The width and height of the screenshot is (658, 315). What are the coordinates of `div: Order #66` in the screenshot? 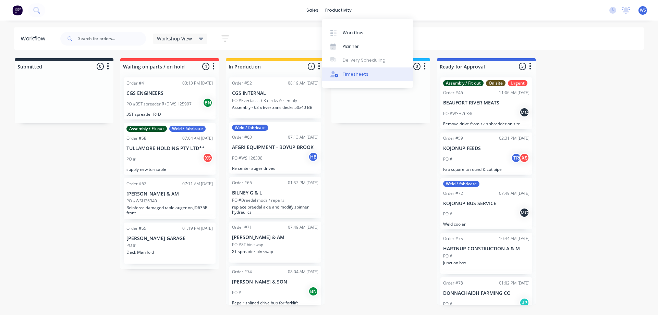 It's located at (242, 183).